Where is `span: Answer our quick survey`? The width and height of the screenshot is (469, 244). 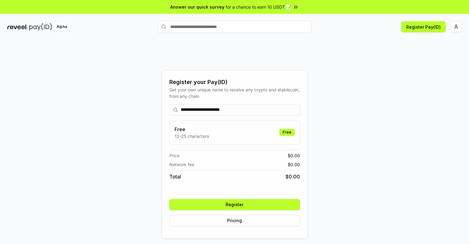
span: Answer our quick survey is located at coordinates (197, 7).